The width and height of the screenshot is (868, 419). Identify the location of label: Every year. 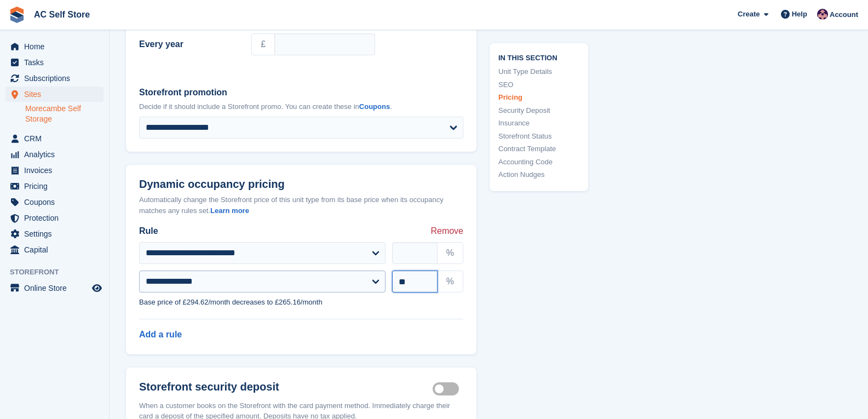
(189, 44).